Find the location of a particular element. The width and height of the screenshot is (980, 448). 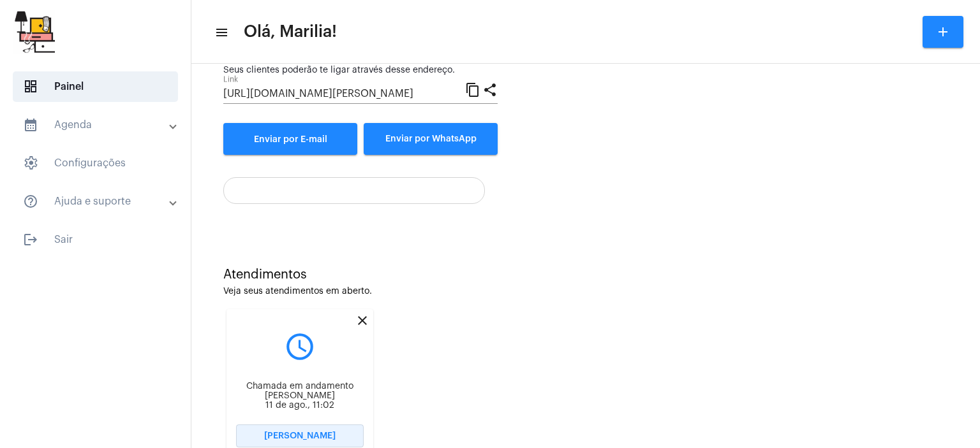

div: Seus clientes poderão te ligar através desse endereço. is located at coordinates (360, 70).